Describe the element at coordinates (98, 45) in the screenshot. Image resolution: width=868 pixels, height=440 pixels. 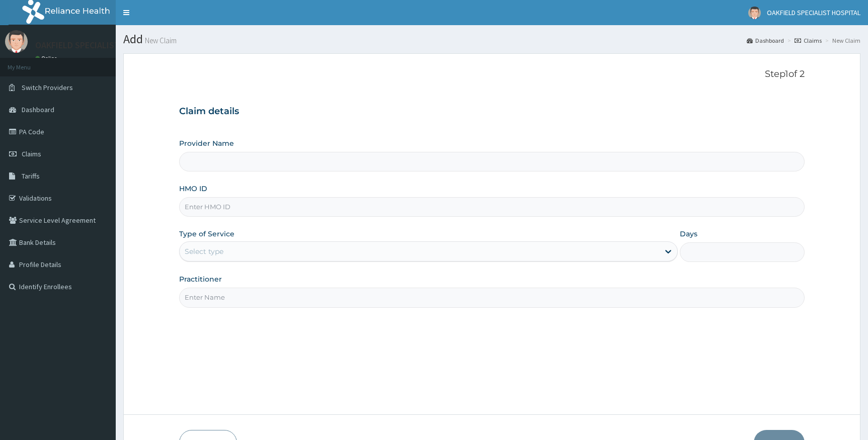
I see `p: OAKFIELD SPECIALIST HOSPITAL` at that location.